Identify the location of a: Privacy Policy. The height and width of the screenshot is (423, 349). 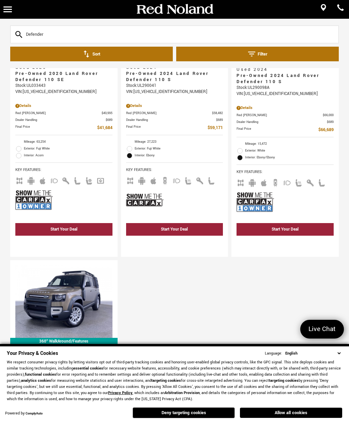
(120, 393).